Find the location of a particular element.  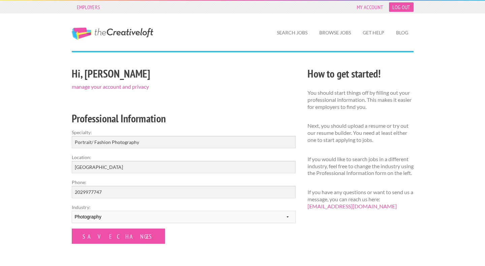

label: Location: is located at coordinates (184, 157).